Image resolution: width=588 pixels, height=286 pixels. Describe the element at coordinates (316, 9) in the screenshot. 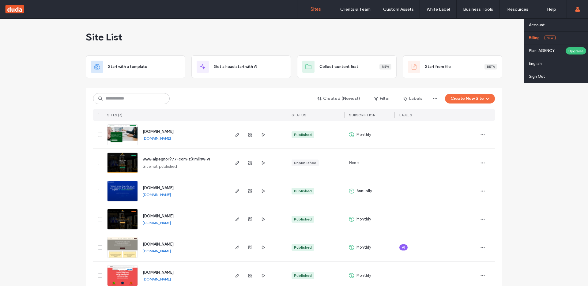

I see `label: Sites` at that location.